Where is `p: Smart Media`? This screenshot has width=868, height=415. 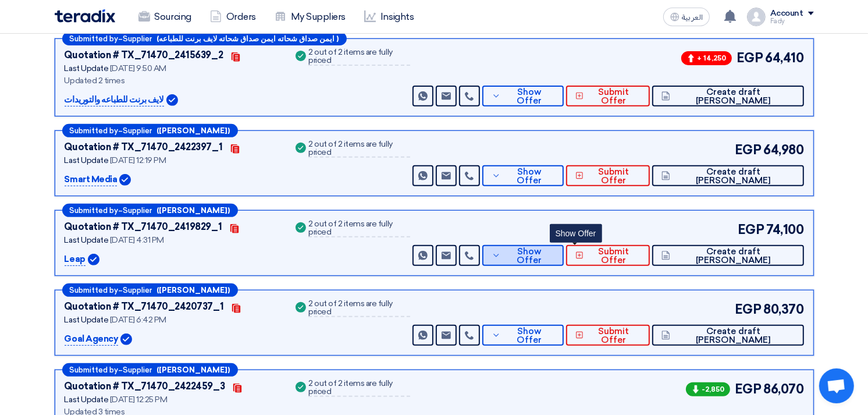 p: Smart Media is located at coordinates (90, 180).